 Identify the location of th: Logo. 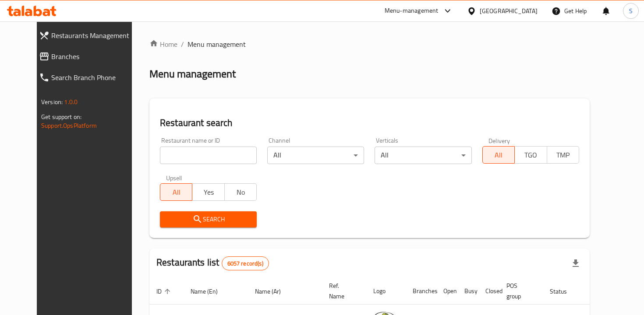
(386, 291).